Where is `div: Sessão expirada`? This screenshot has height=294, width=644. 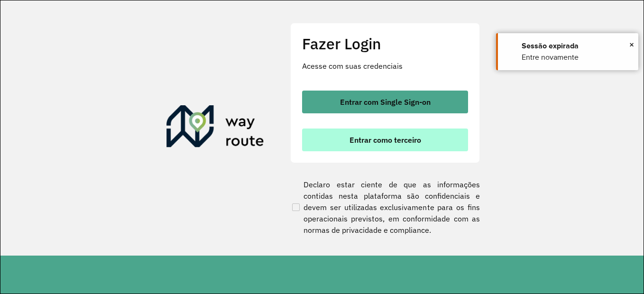 div: Sessão expirada is located at coordinates (576, 46).